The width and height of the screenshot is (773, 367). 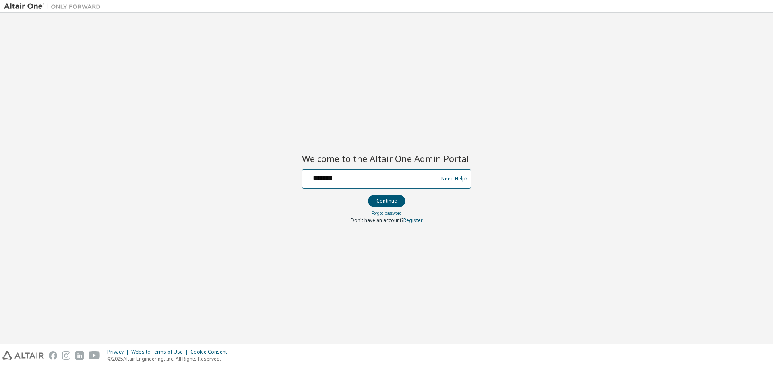 What do you see at coordinates (53, 355) in the screenshot?
I see `img: facebook.svg` at bounding box center [53, 355].